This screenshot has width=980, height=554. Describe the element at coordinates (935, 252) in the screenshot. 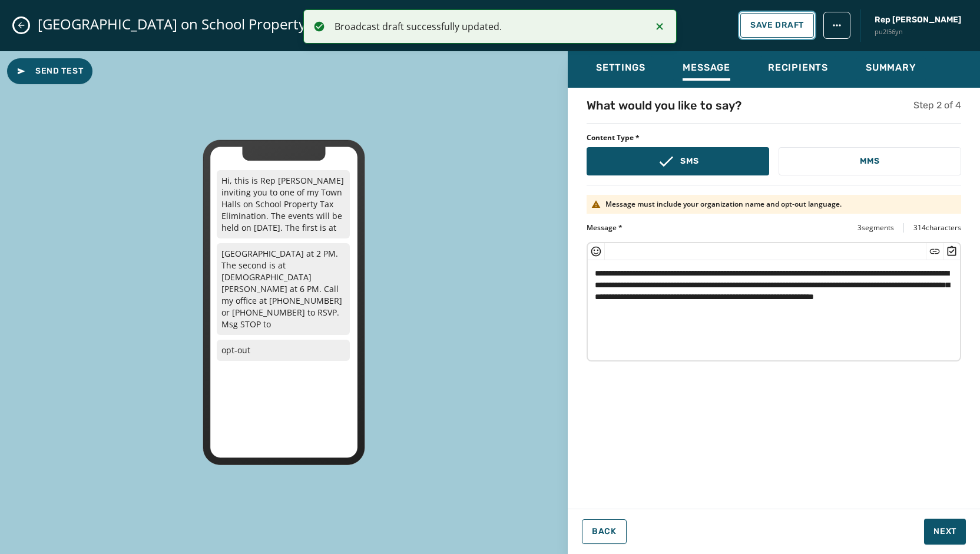

I see `button: Insert Short Link` at that location.